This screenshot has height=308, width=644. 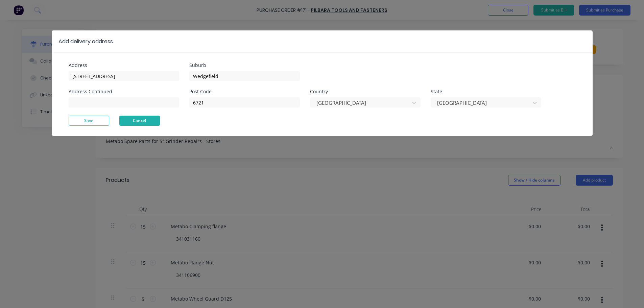 I want to click on button: Save, so click(x=89, y=120).